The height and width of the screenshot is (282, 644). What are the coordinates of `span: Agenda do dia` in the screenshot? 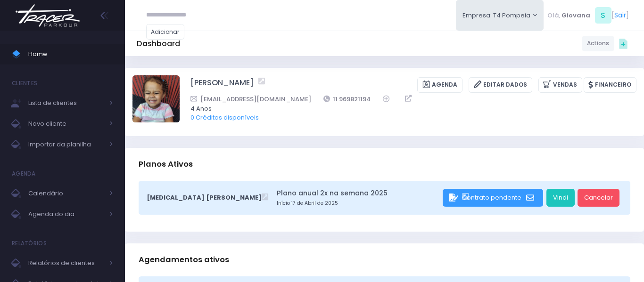 It's located at (66, 214).